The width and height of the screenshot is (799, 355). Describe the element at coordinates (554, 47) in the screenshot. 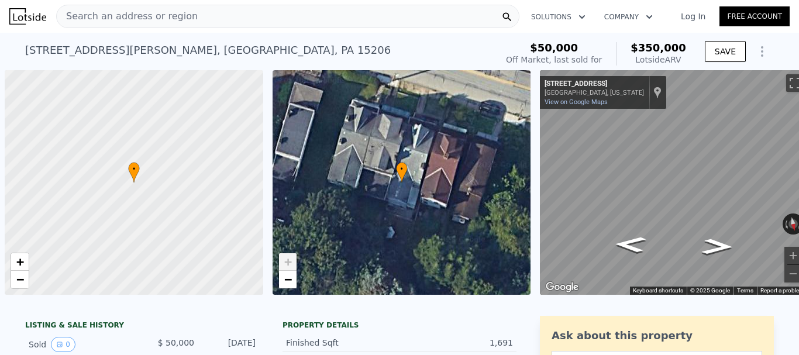

I see `span: $50,000` at that location.